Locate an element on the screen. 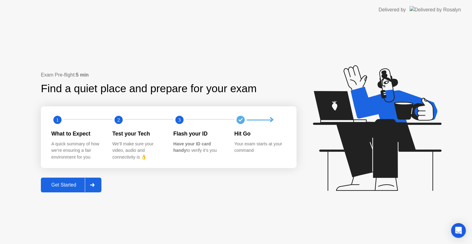 The height and width of the screenshot is (244, 472). div: A quick summary of how we’re ensuring a fair environment for you is located at coordinates (77, 151).